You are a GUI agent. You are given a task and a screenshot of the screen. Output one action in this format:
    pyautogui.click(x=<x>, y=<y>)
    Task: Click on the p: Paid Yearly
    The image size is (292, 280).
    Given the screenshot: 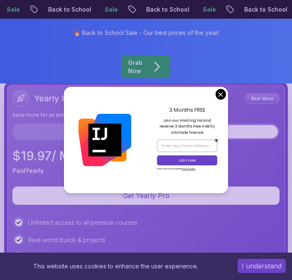 What is the action you would take?
    pyautogui.click(x=28, y=171)
    